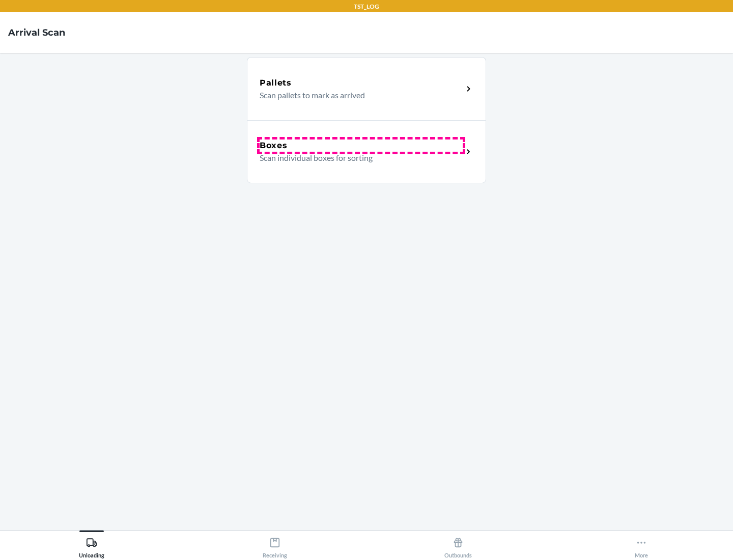 The image size is (733, 560). What do you see at coordinates (275, 83) in the screenshot?
I see `h5: Pallets` at bounding box center [275, 83].